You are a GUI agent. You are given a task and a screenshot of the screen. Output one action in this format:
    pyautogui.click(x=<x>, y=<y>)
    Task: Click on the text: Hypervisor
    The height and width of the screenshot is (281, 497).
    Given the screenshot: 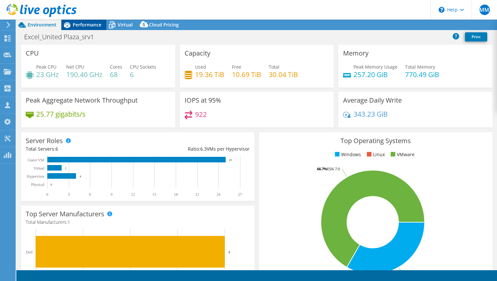 What is the action you would take?
    pyautogui.click(x=36, y=176)
    